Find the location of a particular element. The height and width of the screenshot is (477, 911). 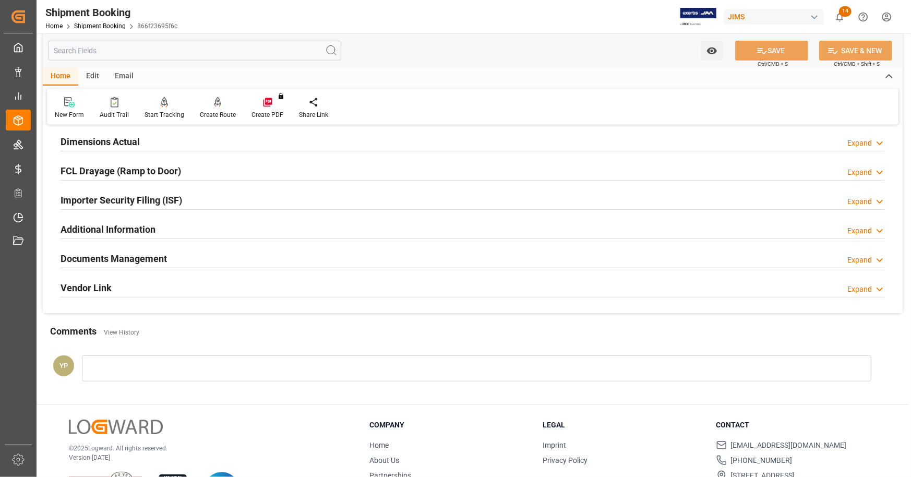

span: Ctrl/CMD + Shift + S is located at coordinates (856, 64).